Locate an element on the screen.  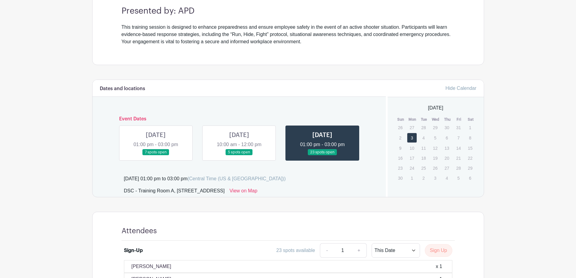
h6: Dates and locations is located at coordinates (122, 89).